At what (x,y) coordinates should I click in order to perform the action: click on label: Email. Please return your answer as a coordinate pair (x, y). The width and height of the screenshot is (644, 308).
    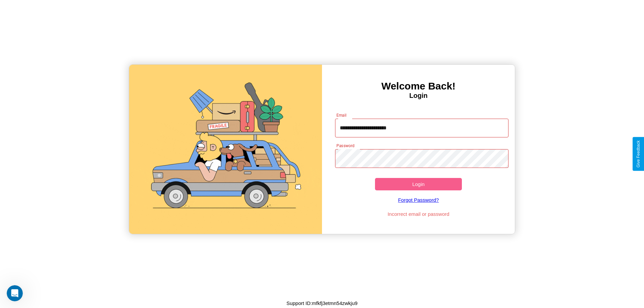
    Looking at the image, I should click on (342, 115).